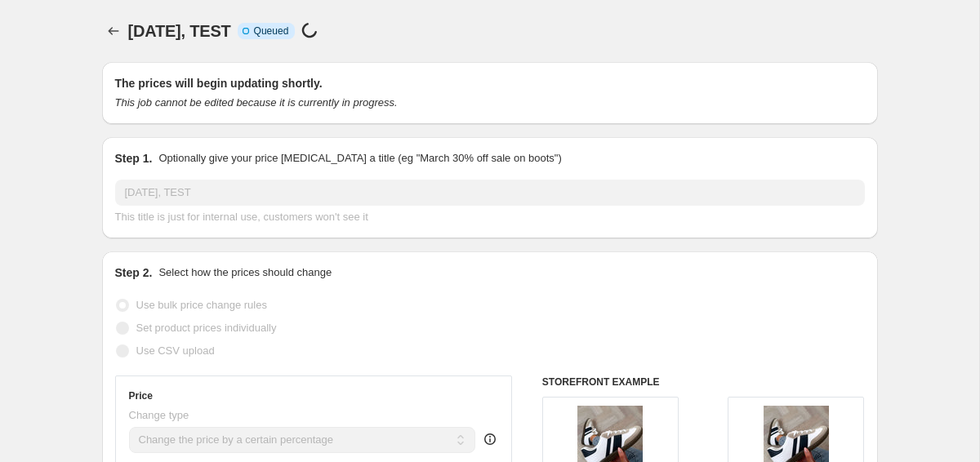 This screenshot has height=462, width=980. Describe the element at coordinates (490, 83) in the screenshot. I see `h2: The prices will begin updating shortly.` at that location.